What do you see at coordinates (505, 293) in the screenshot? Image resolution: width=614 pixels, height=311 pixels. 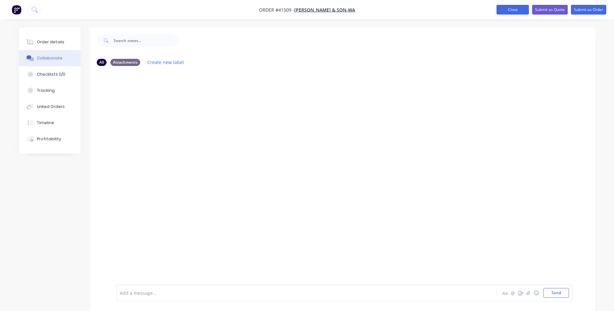 I see `button: Aa` at bounding box center [505, 293].